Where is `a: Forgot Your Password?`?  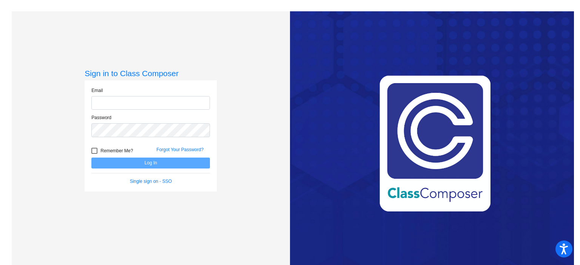 a: Forgot Your Password? is located at coordinates (180, 150).